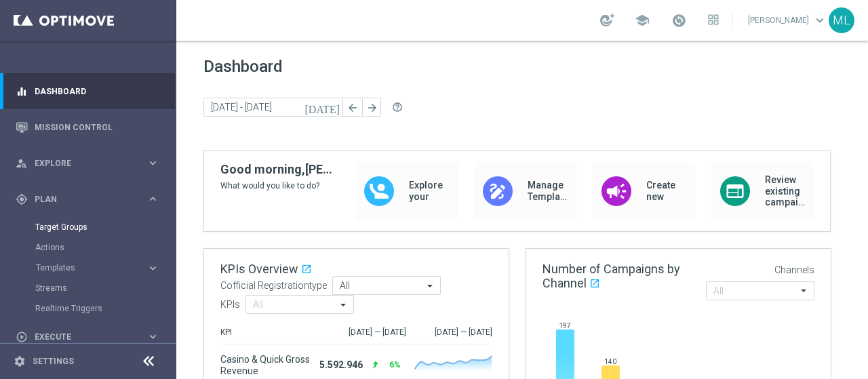 The height and width of the screenshot is (379, 868). Describe the element at coordinates (87, 199) in the screenshot. I see `div: gps_fixed Plan keyboard_arrow_right` at that location.